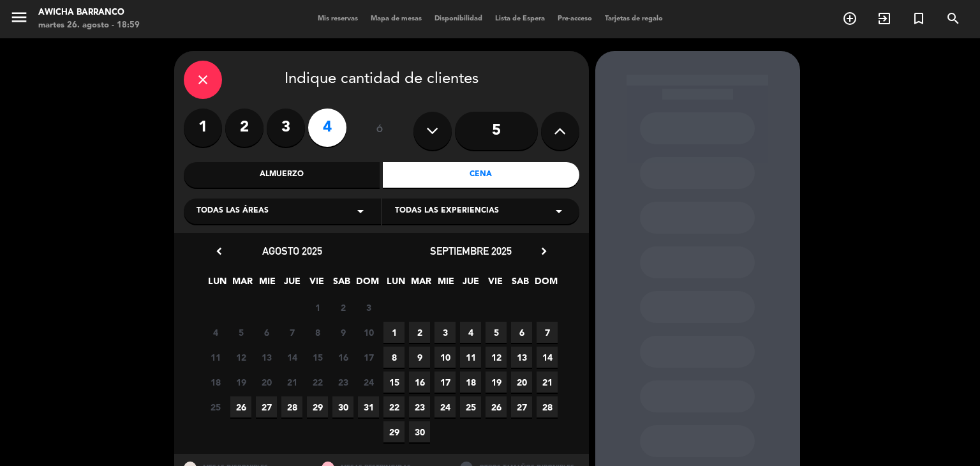  I want to click on i: search, so click(953, 18).